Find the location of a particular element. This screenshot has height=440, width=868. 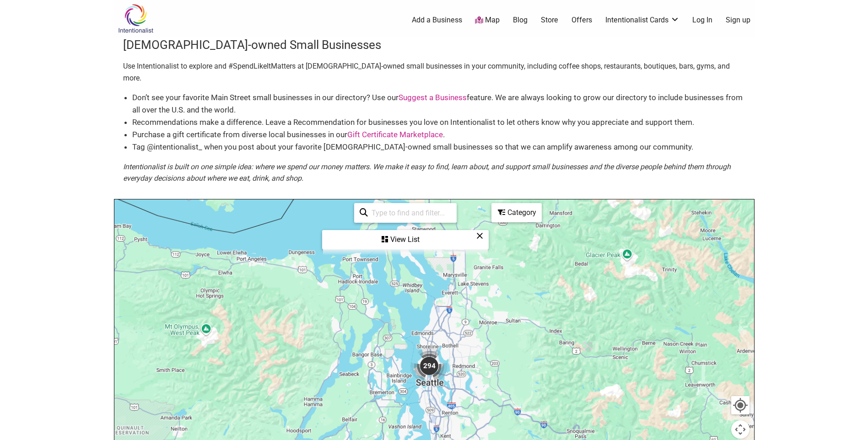

a: Intentionalist Cards is located at coordinates (643, 20).